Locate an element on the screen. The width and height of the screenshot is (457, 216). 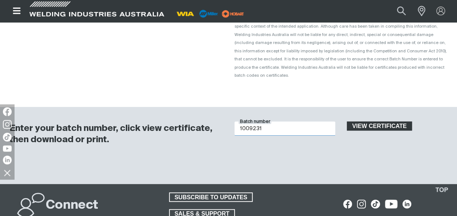
img: Facebook is located at coordinates (7, 112).